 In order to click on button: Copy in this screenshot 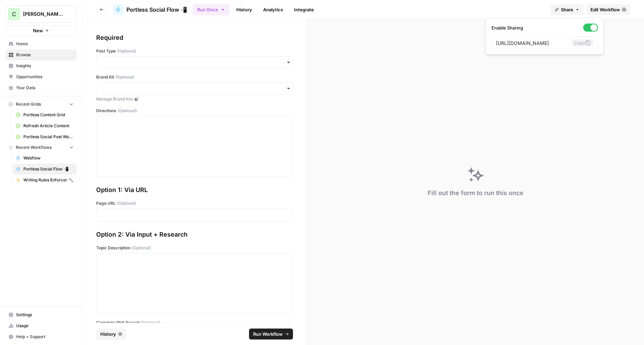, I will do `click(582, 43)`.